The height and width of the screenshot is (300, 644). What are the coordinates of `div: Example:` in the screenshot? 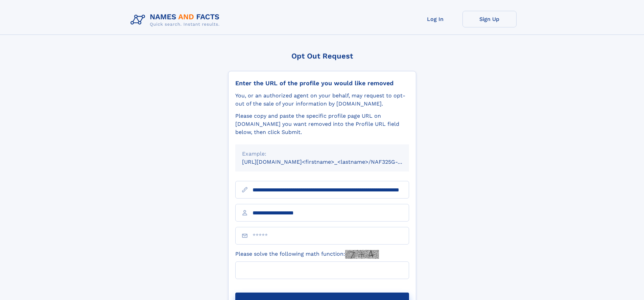 It's located at (322, 154).